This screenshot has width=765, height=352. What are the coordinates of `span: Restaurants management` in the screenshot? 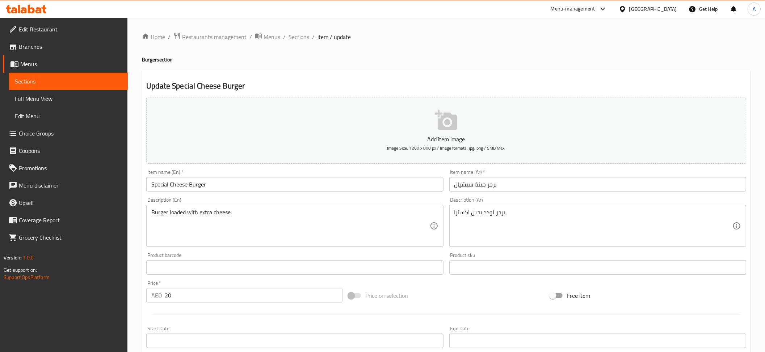 It's located at (214, 37).